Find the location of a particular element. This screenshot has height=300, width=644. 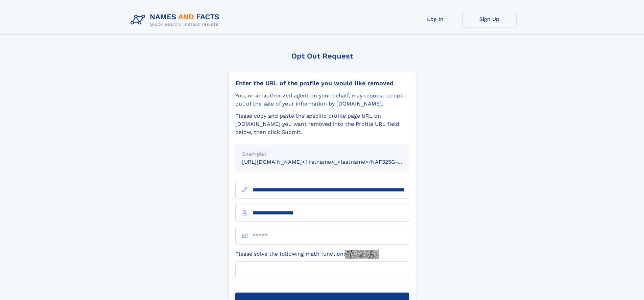

label: Please solve the following math function: is located at coordinates (307, 254).